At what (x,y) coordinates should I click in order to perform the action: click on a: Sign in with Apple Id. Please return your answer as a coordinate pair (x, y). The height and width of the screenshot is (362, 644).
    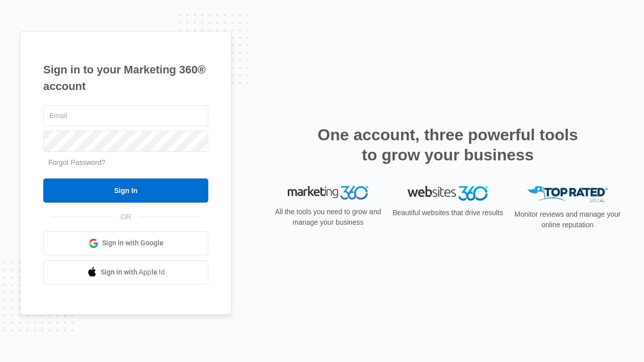
    Looking at the image, I should click on (126, 273).